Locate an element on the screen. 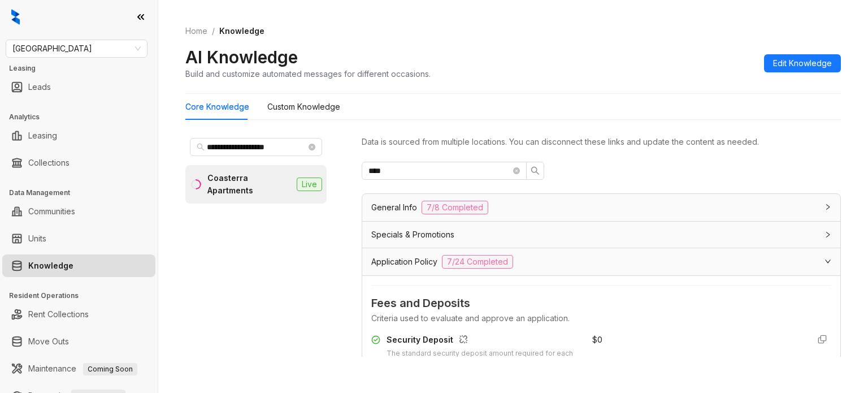 The height and width of the screenshot is (393, 868). a: Home is located at coordinates (196, 31).